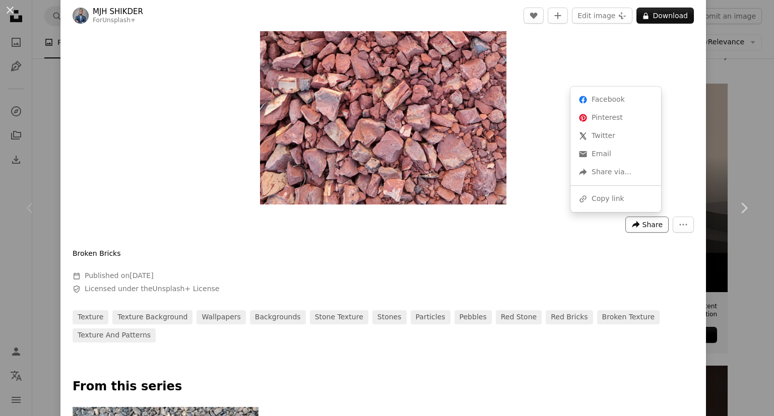 This screenshot has width=774, height=416. What do you see at coordinates (616, 149) in the screenshot?
I see `div: Share this image` at bounding box center [616, 149].